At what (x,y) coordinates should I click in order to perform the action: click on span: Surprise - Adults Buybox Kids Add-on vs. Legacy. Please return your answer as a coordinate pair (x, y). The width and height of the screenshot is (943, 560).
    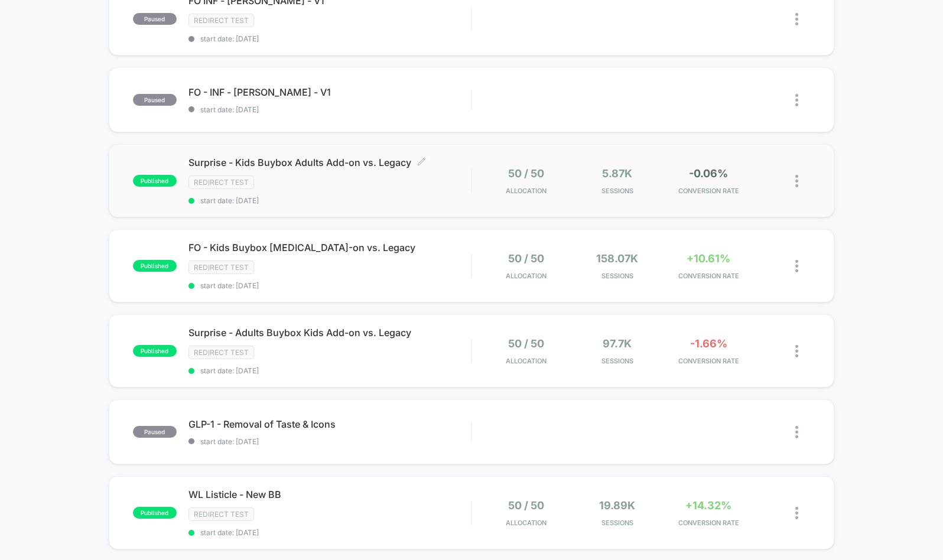
    Looking at the image, I should click on (330, 333).